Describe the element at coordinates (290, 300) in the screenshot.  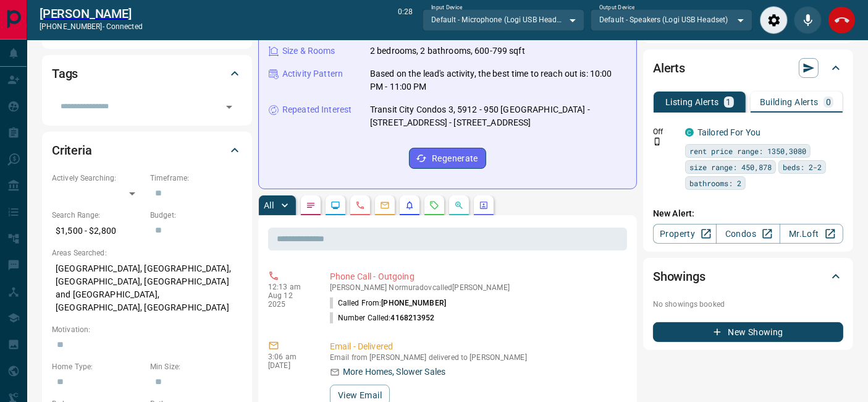
I see `p: Aug 12 2025` at that location.